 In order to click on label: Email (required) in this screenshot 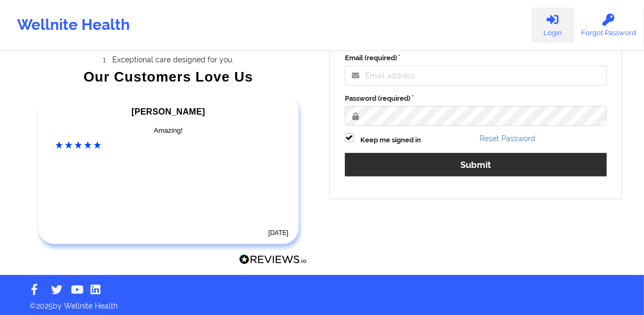, I will do `click(476, 58)`.